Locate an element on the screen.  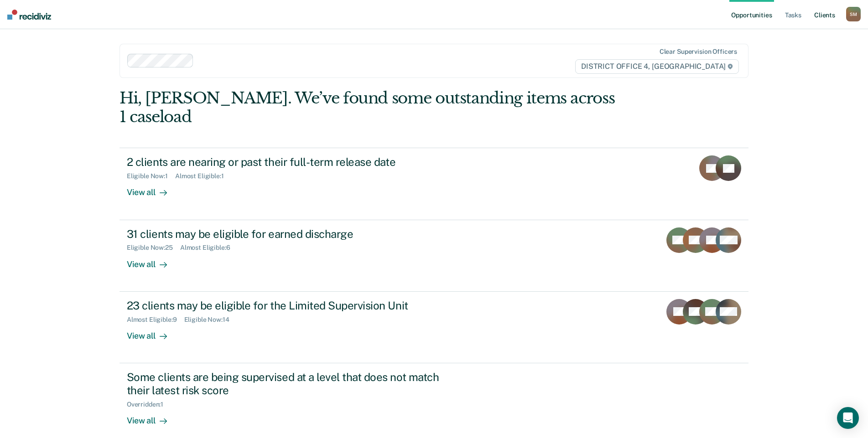
div: Eligible Now : 1 is located at coordinates (151, 176).